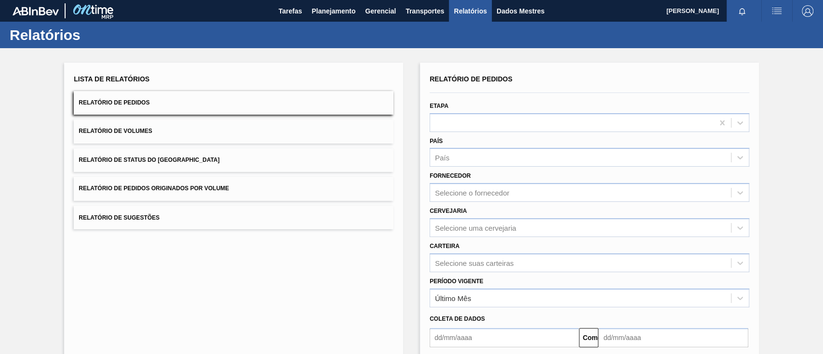 The image size is (823, 354). Describe the element at coordinates (439, 106) in the screenshot. I see `font: Etapa` at that location.